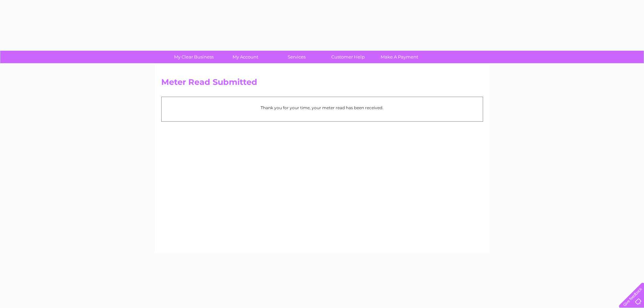 This screenshot has height=308, width=644. I want to click on a: Services, so click(296, 57).